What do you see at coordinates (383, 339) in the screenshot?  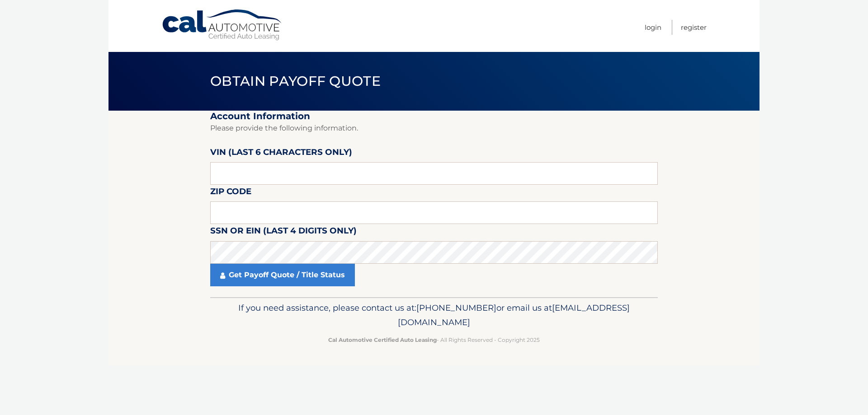 I see `strong: Cal Automotive Certified Auto Leasing` at bounding box center [383, 339].